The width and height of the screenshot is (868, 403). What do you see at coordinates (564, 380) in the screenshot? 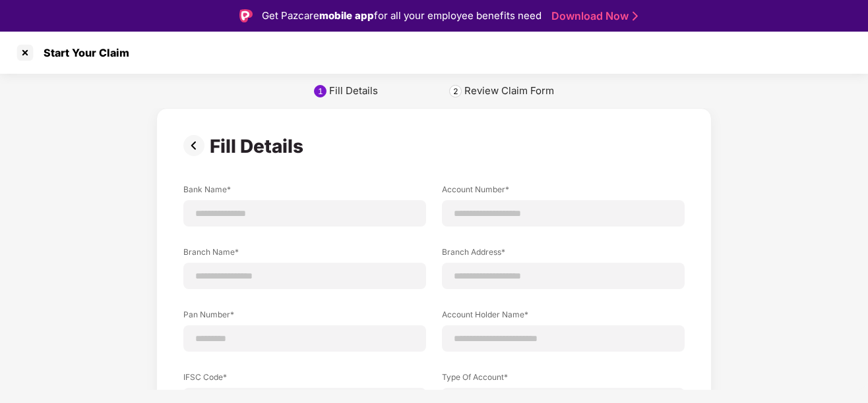
I see `label: Type Of Account*` at bounding box center [564, 380].